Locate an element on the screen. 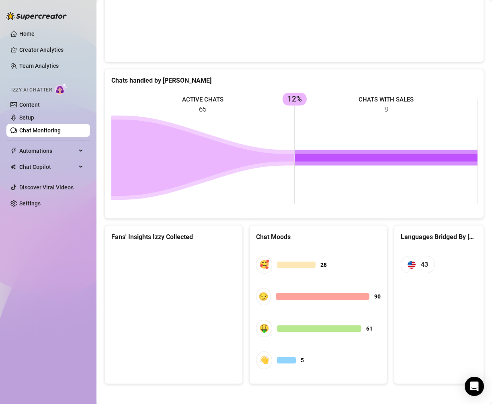 The height and width of the screenshot is (404, 492). div: Chat Moods is located at coordinates (318, 237).